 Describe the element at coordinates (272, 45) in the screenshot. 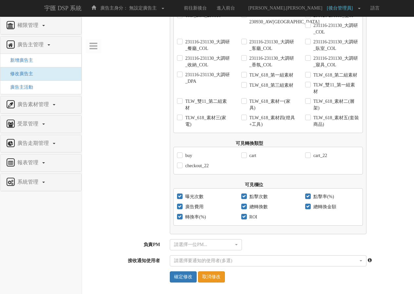

I see `label: 231116-231130_大調研_客廳_COL` at that location.